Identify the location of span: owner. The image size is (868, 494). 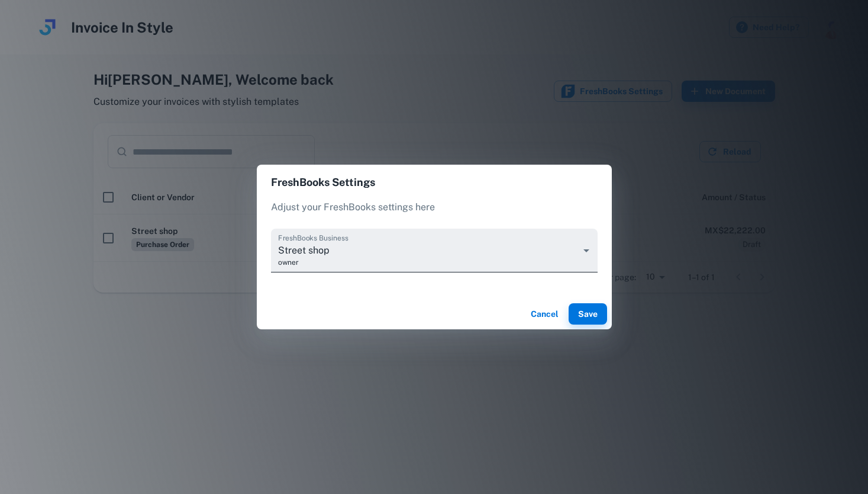
(428, 262).